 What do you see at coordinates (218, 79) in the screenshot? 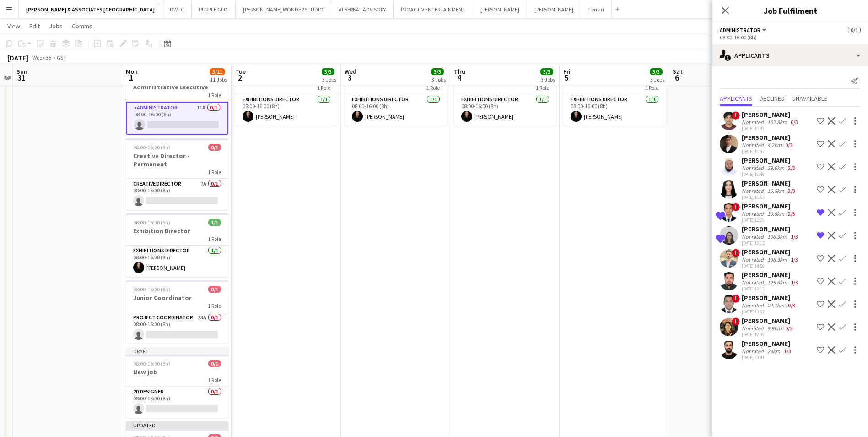
I see `div: 11 Jobs` at bounding box center [218, 79].